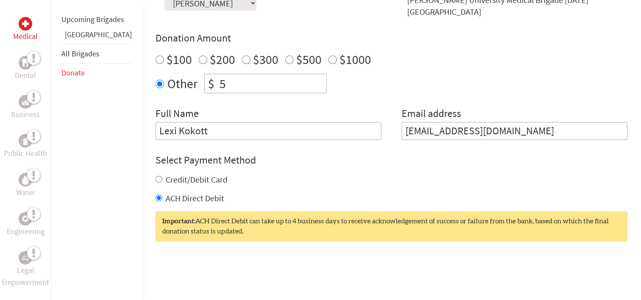  What do you see at coordinates (391, 226) in the screenshot?
I see `div: ACH Direct Debit can take up to 4 business days to receive acknowledgement of success or failure ...` at bounding box center [391, 226].